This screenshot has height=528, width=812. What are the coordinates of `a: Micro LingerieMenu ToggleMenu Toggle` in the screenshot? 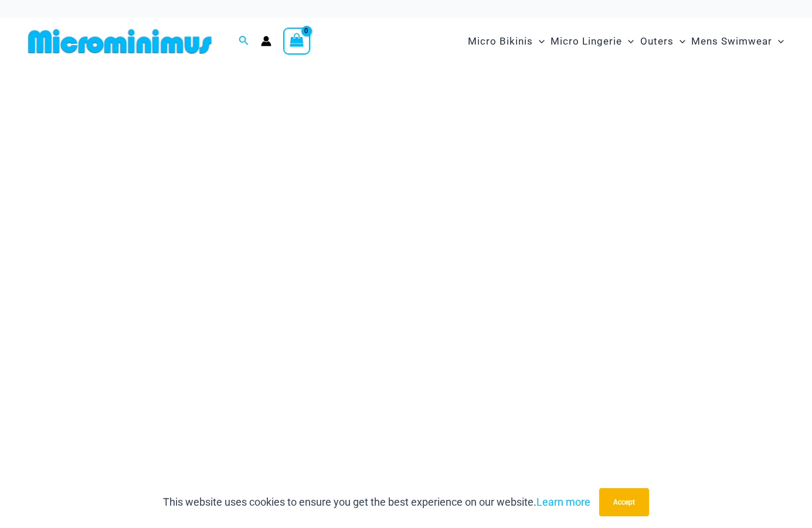 It's located at (592, 41).